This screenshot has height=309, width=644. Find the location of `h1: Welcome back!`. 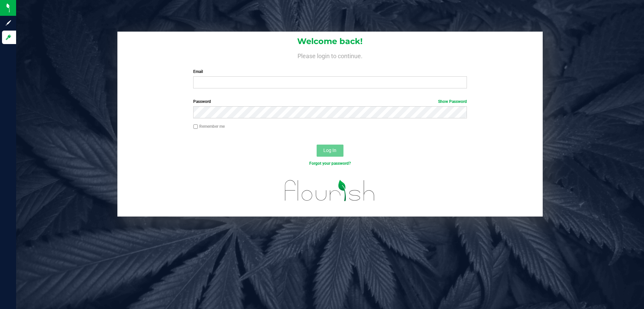

h1: Welcome back! is located at coordinates (330, 41).